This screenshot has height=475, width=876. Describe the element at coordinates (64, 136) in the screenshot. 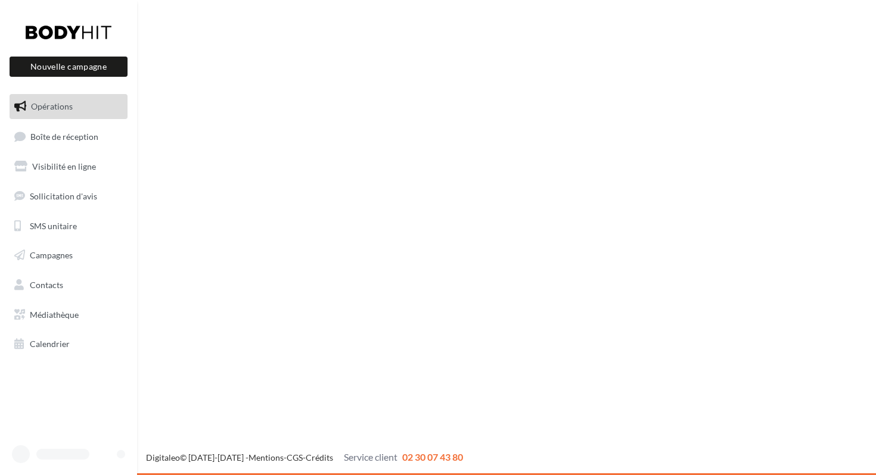

I see `span: Boîte de réception` at that location.